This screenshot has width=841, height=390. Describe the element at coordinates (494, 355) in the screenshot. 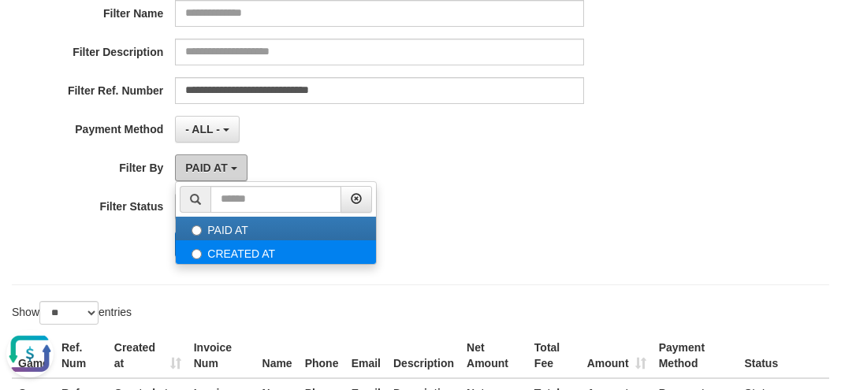

I see `th: Net Amount` at that location.